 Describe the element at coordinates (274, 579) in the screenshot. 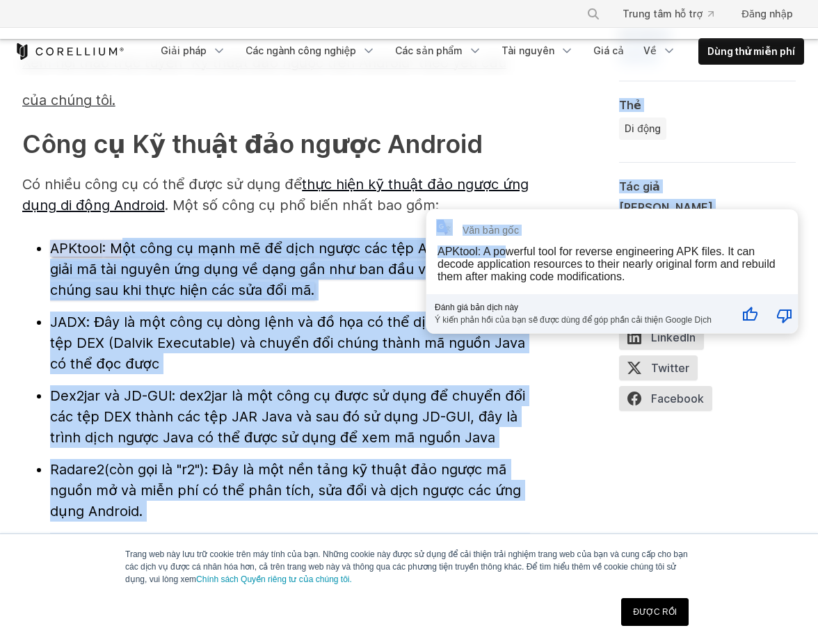

I see `a: Chính sách Quyền riêng tư của chúng tôi.` at that location.